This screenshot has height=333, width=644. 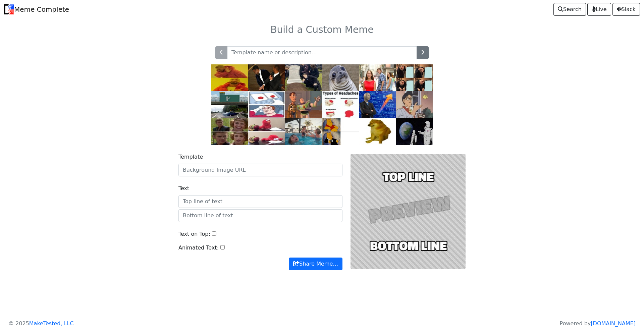 What do you see at coordinates (414, 104) in the screenshot?
I see `img: pigeon.jpg` at bounding box center [414, 104].